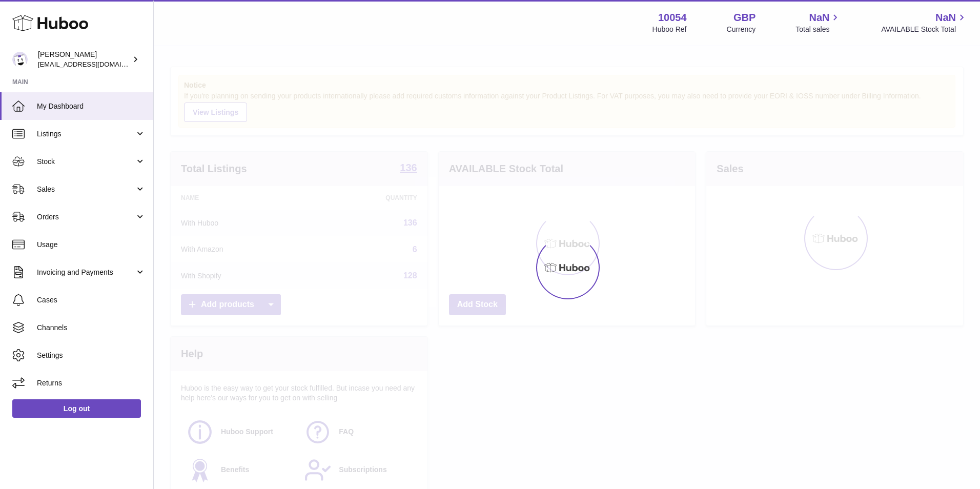  What do you see at coordinates (86, 189) in the screenshot?
I see `span: Sales` at bounding box center [86, 189].